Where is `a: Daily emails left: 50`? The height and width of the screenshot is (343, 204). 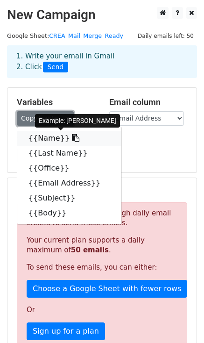 a: Daily emails left: 50 is located at coordinates (166, 36).